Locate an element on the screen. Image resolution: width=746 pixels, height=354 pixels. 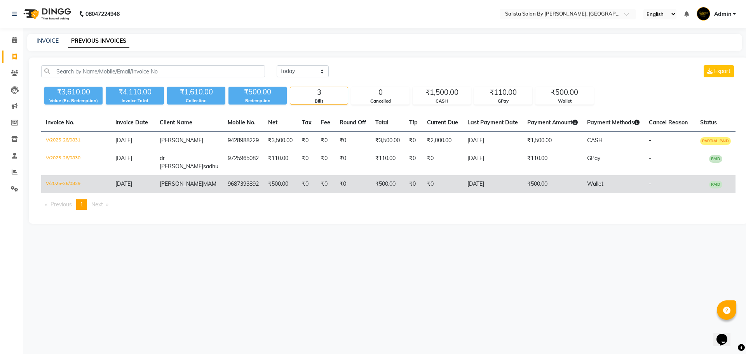
div: Wallet is located at coordinates (565, 101).